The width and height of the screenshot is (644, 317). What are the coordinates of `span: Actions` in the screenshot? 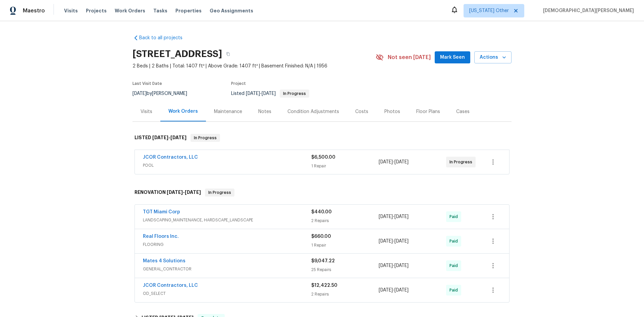 It's located at (493, 57).